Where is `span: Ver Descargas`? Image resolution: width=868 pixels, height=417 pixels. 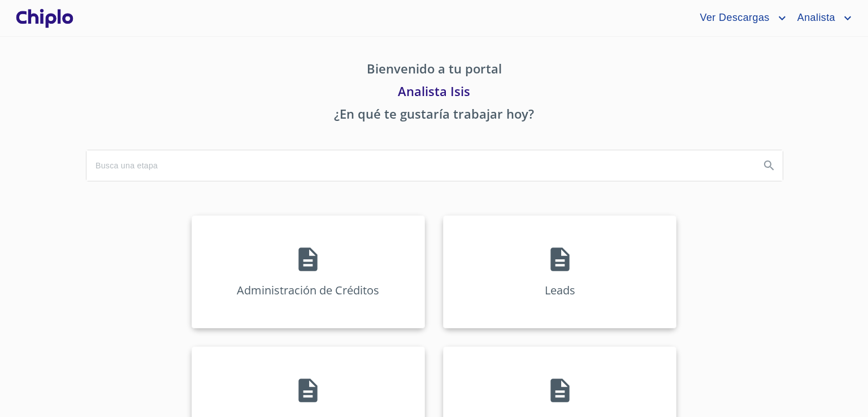 span: Ver Descargas is located at coordinates (733, 18).